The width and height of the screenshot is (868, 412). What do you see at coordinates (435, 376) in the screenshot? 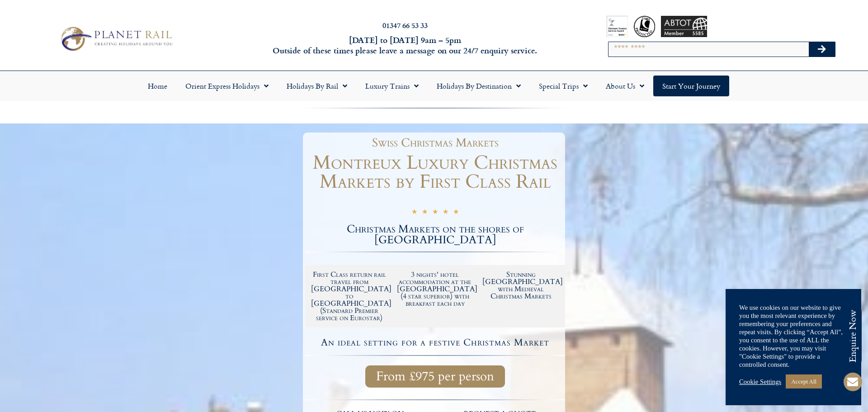
I see `a: From £975 per person` at bounding box center [435, 376].